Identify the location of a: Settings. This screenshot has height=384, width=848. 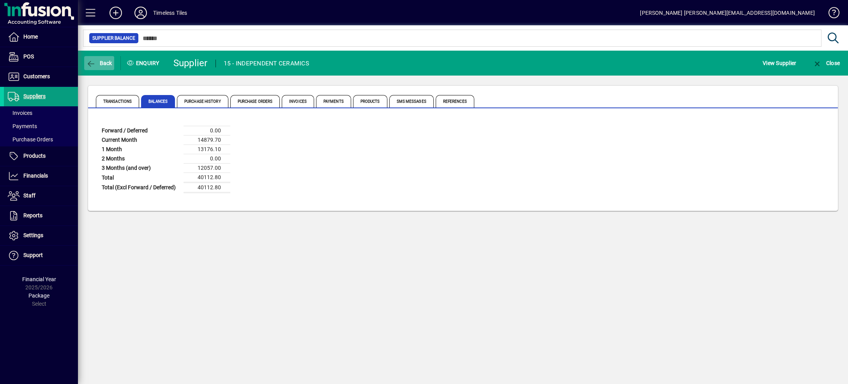
(41, 236).